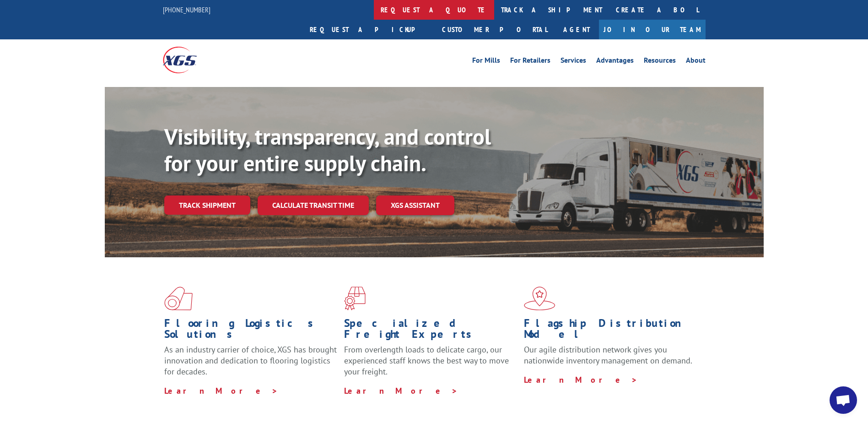  What do you see at coordinates (530, 62) in the screenshot?
I see `a: For Retailers` at bounding box center [530, 62].